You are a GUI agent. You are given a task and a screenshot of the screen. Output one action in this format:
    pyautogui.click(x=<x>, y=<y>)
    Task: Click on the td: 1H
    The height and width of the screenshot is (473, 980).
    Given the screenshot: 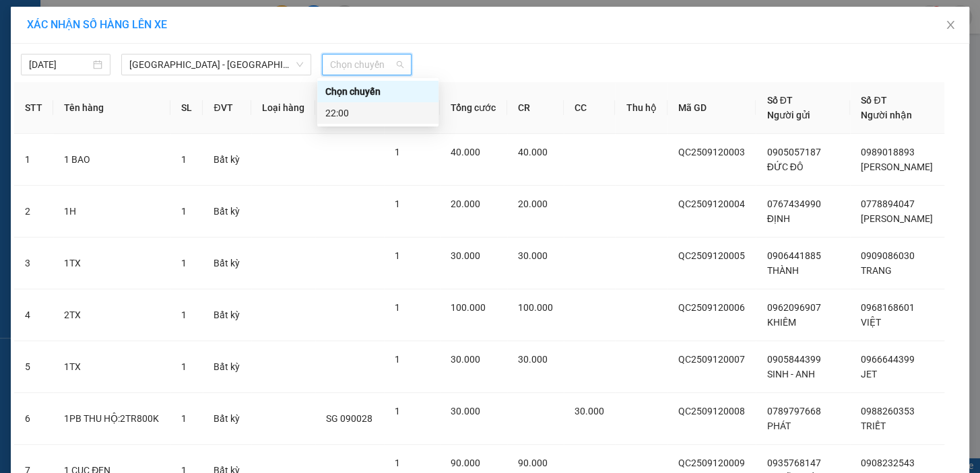 What is the action you would take?
    pyautogui.click(x=112, y=211)
    